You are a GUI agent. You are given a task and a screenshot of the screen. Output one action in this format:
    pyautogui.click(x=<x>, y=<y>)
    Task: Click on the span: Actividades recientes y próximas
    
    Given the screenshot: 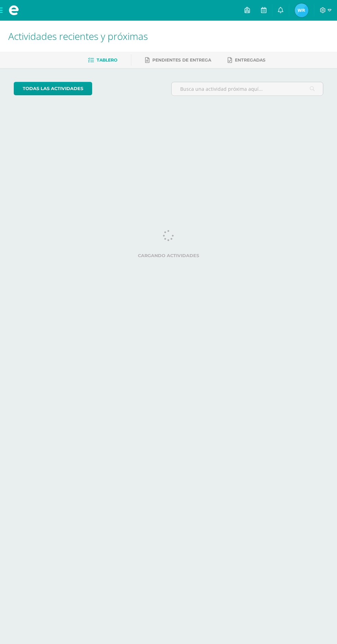 What is the action you would take?
    pyautogui.click(x=78, y=36)
    